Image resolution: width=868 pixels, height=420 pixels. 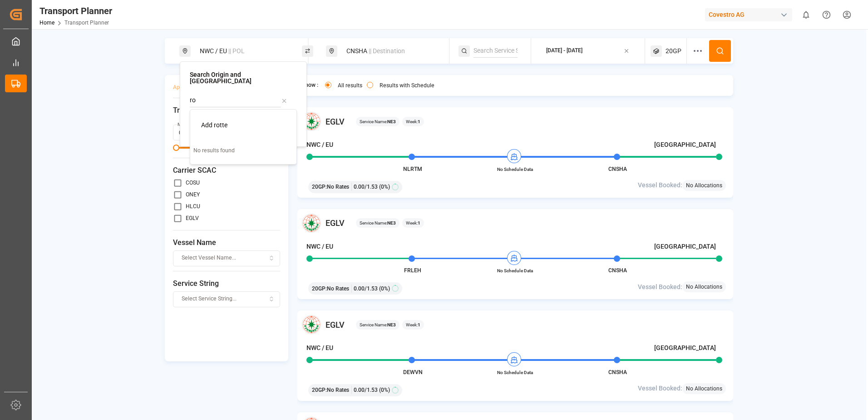 What do you see at coordinates (673, 51) in the screenshot?
I see `span: 20GP` at bounding box center [673, 51].